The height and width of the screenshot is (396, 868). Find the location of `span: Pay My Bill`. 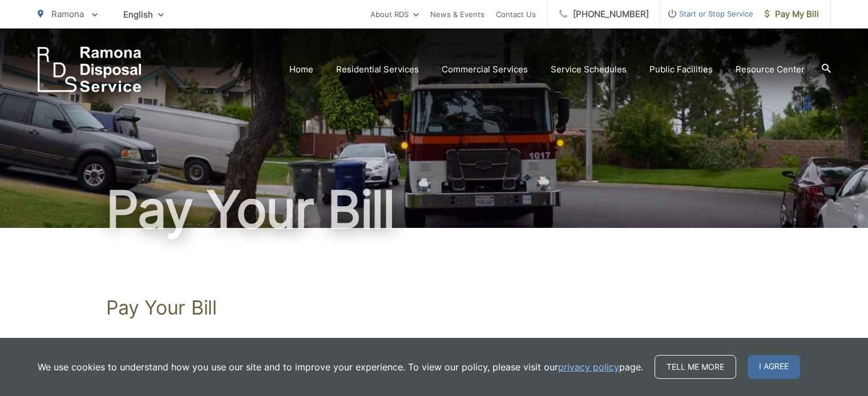

span: Pay My Bill is located at coordinates (792, 14).